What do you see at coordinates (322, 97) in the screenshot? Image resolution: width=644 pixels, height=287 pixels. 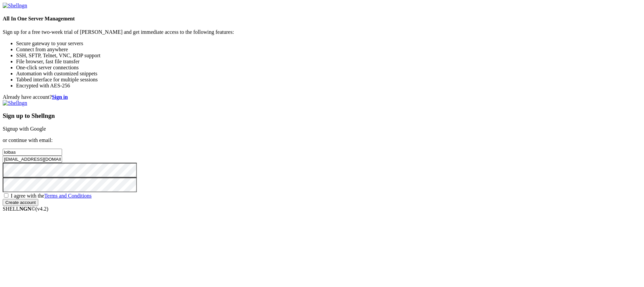 I see `div: Already have account?` at bounding box center [322, 97].